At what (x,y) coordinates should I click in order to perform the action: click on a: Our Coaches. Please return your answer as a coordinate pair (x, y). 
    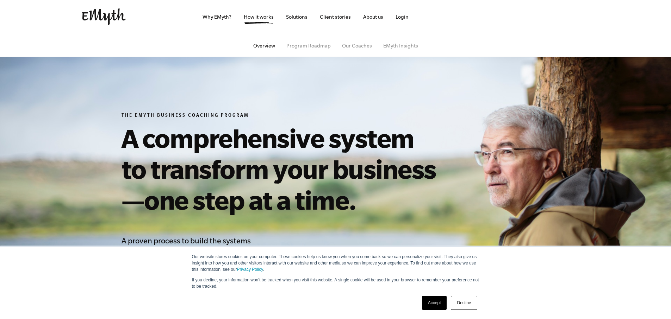
    Looking at the image, I should click on (357, 46).